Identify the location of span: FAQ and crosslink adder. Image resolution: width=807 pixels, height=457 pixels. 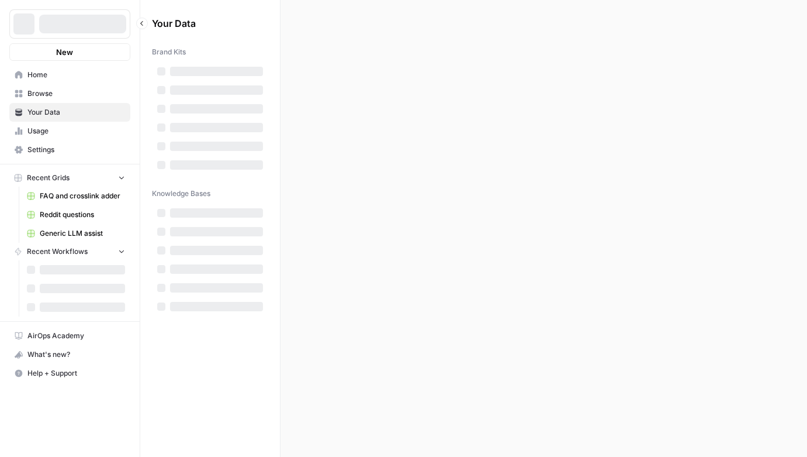
(82, 196).